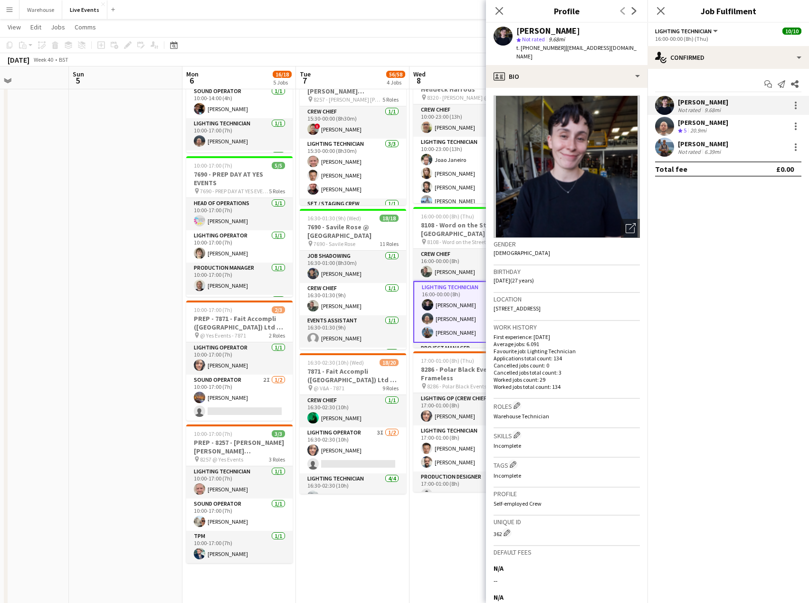 The height and width of the screenshot is (603, 809). I want to click on span: Warehouse Technician, so click(521, 416).